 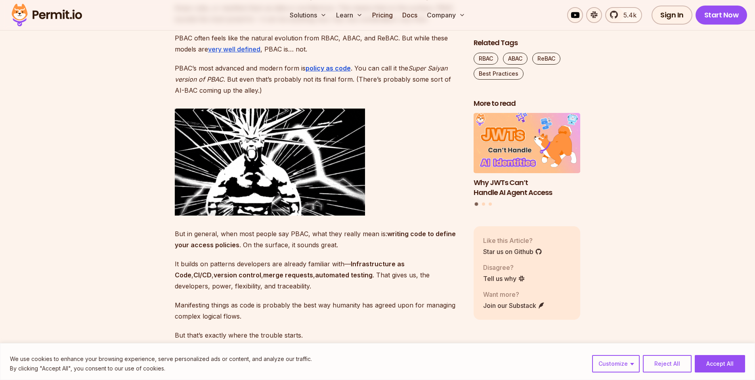 I want to click on a: Pricing, so click(x=383, y=15).